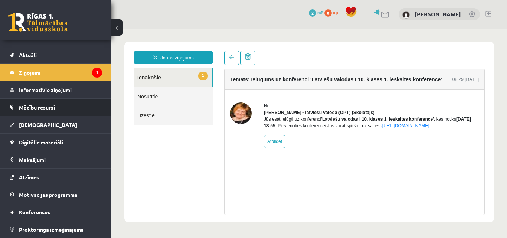 This screenshot has height=238, width=507. What do you see at coordinates (62, 68) in the screenshot?
I see `a: Nosūtītie` at bounding box center [62, 68].